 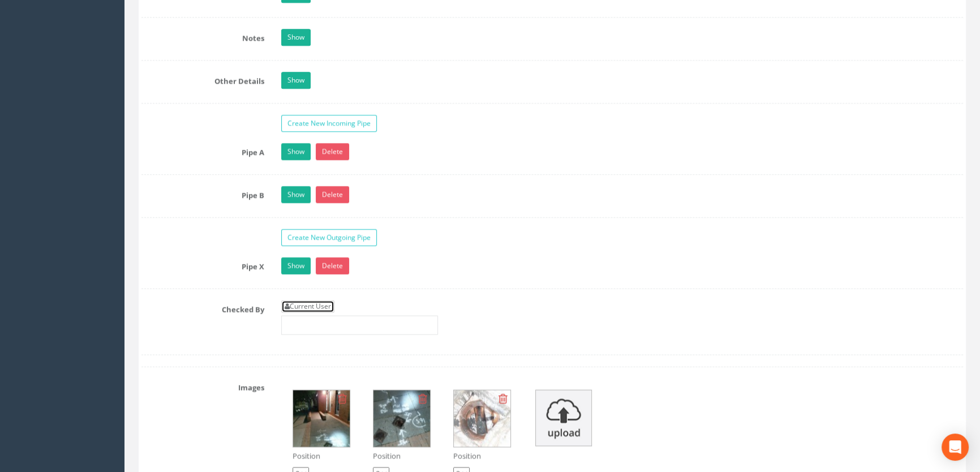 I want to click on label: Pipe B, so click(x=202, y=194).